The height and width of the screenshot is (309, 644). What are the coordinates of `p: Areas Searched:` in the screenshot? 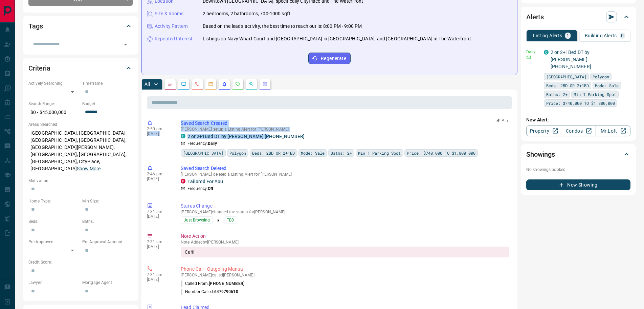 It's located at (80, 124).